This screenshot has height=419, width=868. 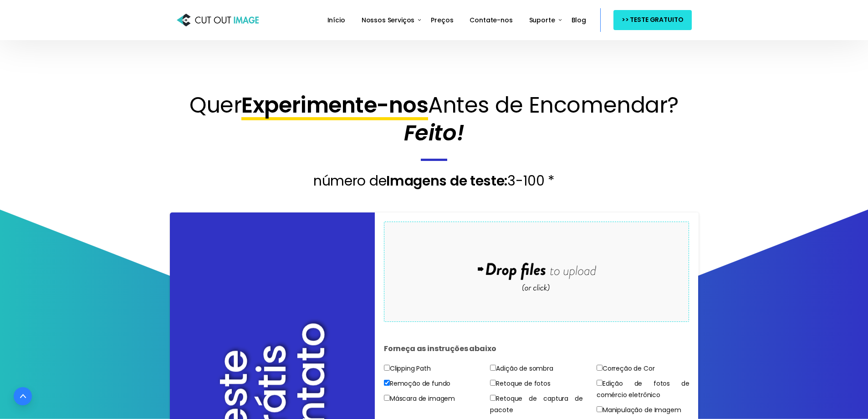 I want to click on a: >> TESTE GRATUITO, so click(x=653, y=20).